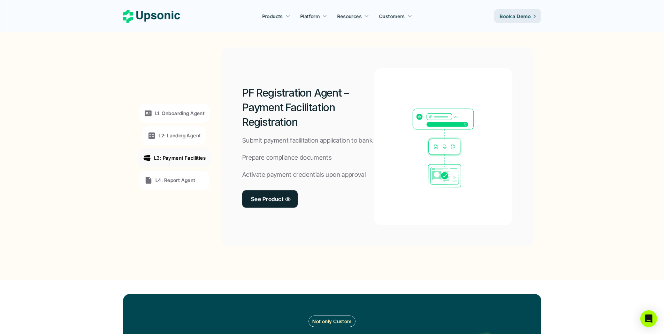 This screenshot has width=664, height=334. What do you see at coordinates (518, 16) in the screenshot?
I see `a: Book a Demo` at bounding box center [518, 16].